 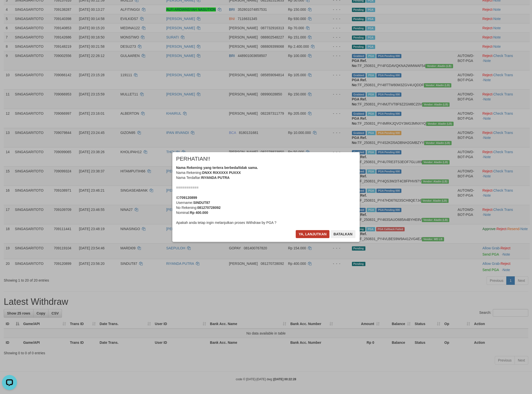 I want to click on b: DNXX RIXXXXX PUXXX, so click(x=221, y=173).